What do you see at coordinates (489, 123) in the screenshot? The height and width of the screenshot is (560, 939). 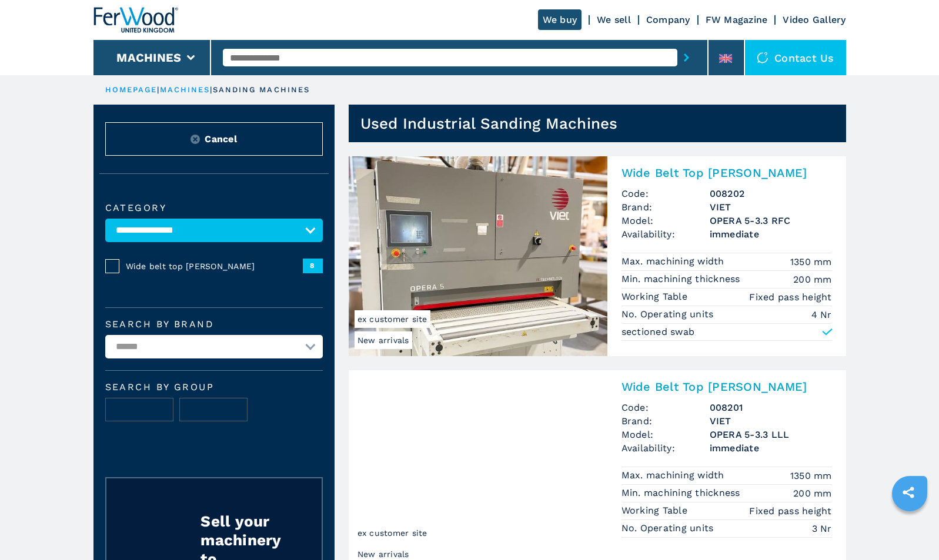 I see `h1: Used Industrial Sanding Machines` at bounding box center [489, 123].